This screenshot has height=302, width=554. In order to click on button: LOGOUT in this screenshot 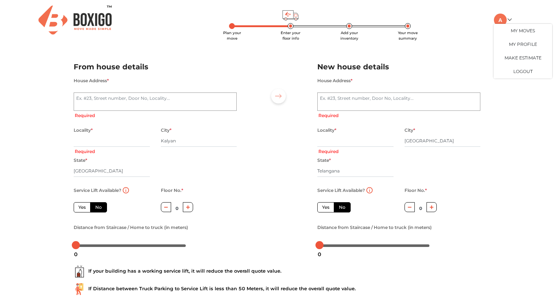, I will do `click(523, 71)`.